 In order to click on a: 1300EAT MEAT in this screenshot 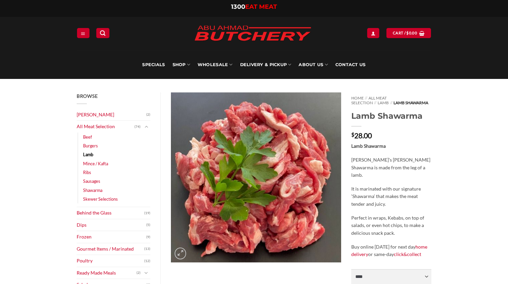, I will do `click(254, 7)`.